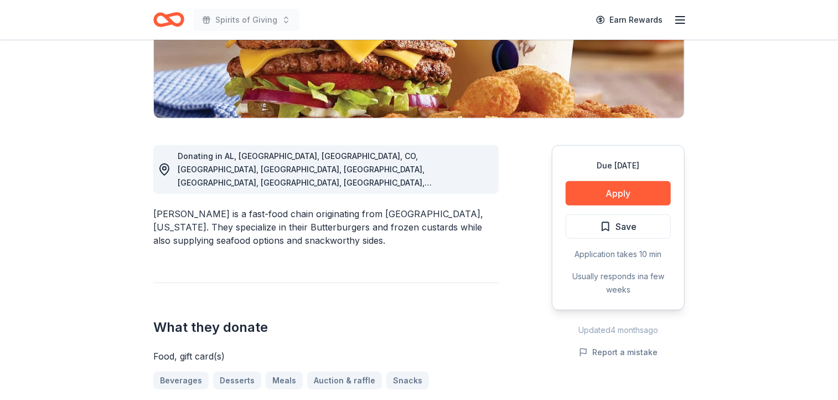 The image size is (838, 400). Describe the element at coordinates (618, 352) in the screenshot. I see `button: Report a mistake` at that location.